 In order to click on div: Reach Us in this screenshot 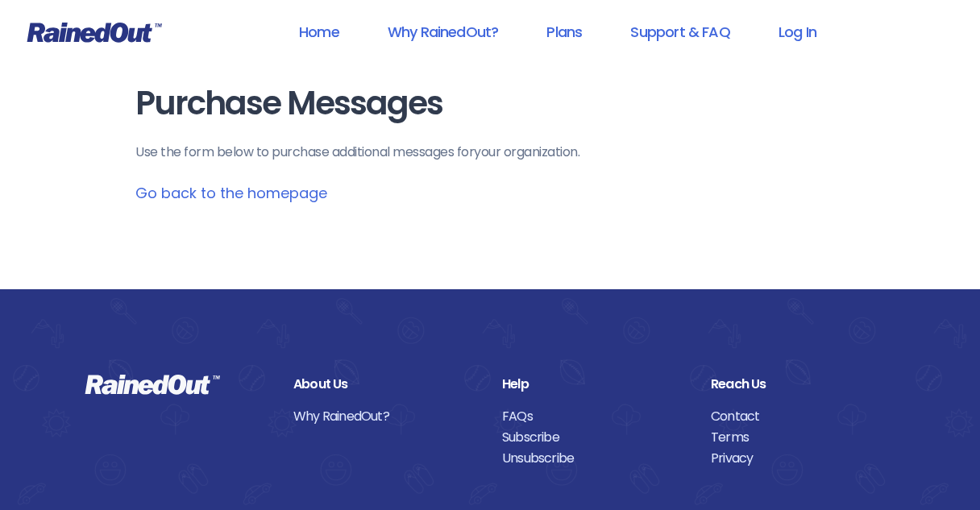, I will do `click(803, 384)`.